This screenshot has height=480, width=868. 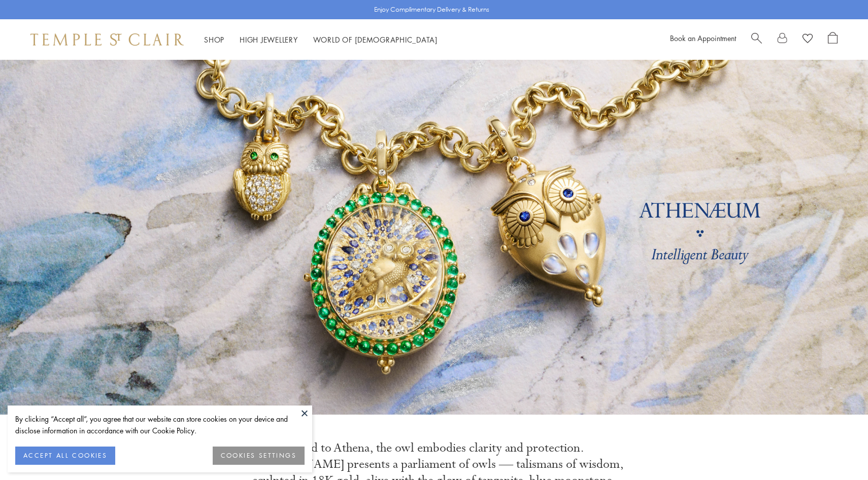 I want to click on a: Search, so click(x=756, y=39).